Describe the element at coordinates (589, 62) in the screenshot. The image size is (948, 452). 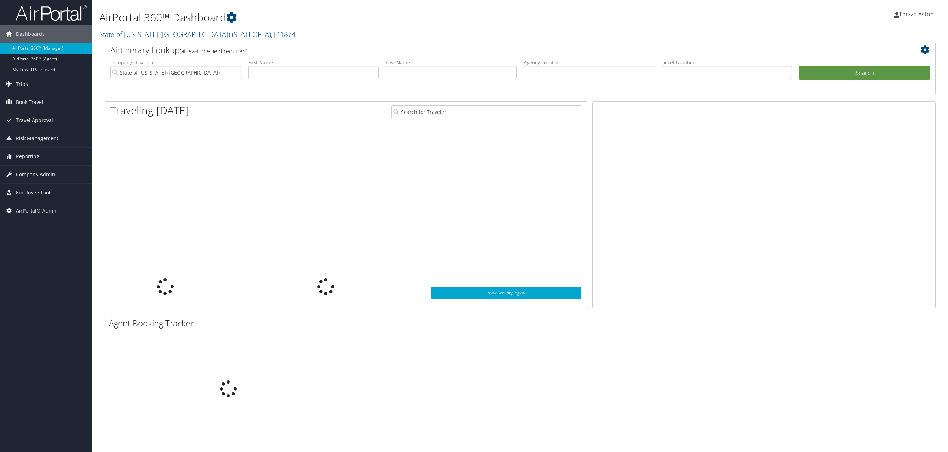
I see `label: Agency Locator:` at that location.